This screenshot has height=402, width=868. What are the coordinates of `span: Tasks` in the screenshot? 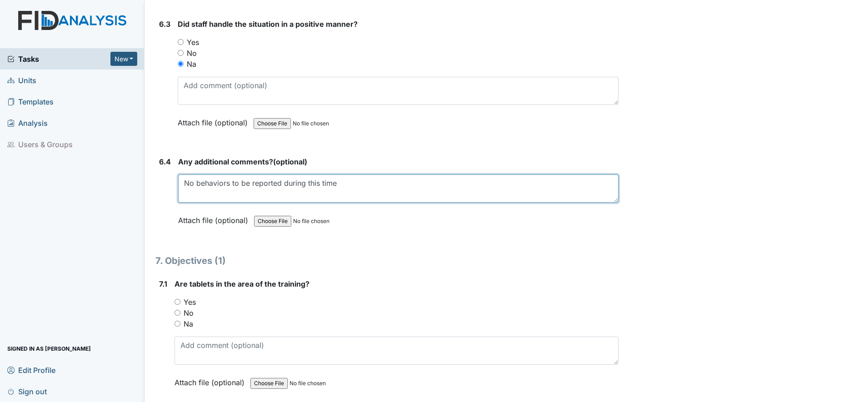 It's located at (59, 59).